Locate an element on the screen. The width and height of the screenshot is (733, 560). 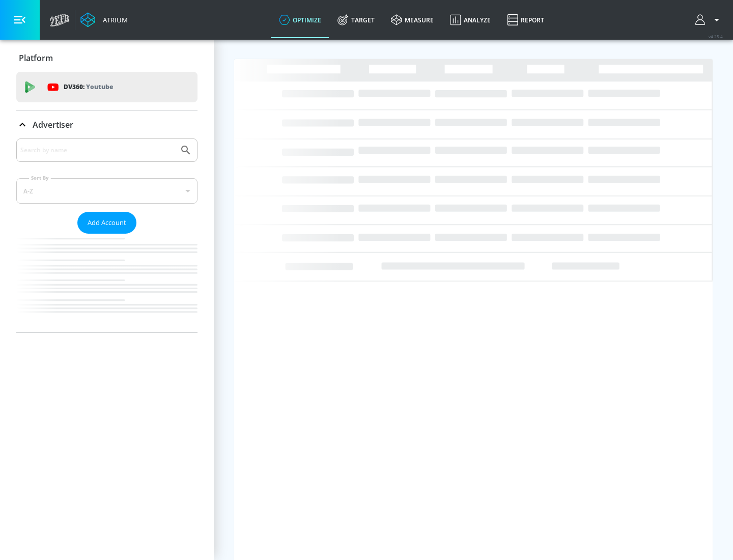
nav: list of Advertiser is located at coordinates (107, 283).